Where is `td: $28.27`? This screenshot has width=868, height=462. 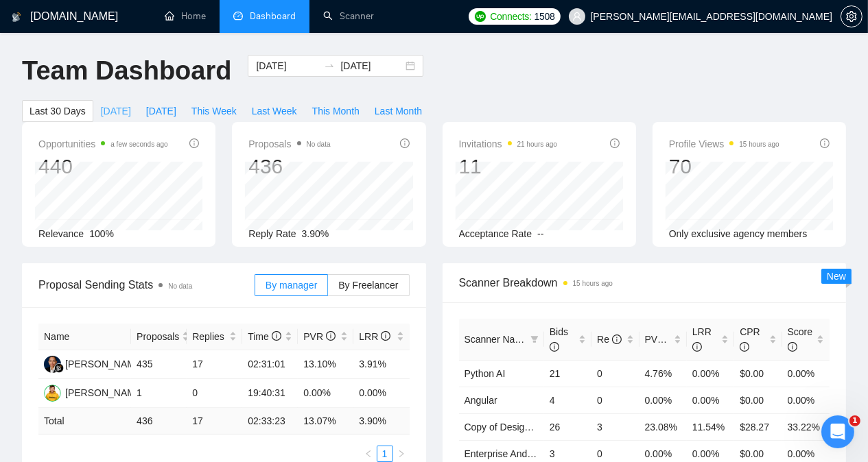
td: $28.27 is located at coordinates (757, 426).